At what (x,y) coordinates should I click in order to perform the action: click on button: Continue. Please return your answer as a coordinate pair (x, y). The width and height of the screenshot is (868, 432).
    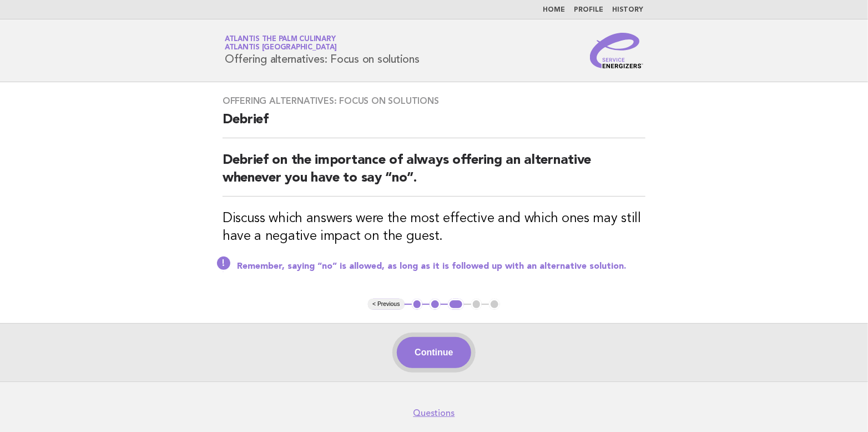
    Looking at the image, I should click on (433, 352).